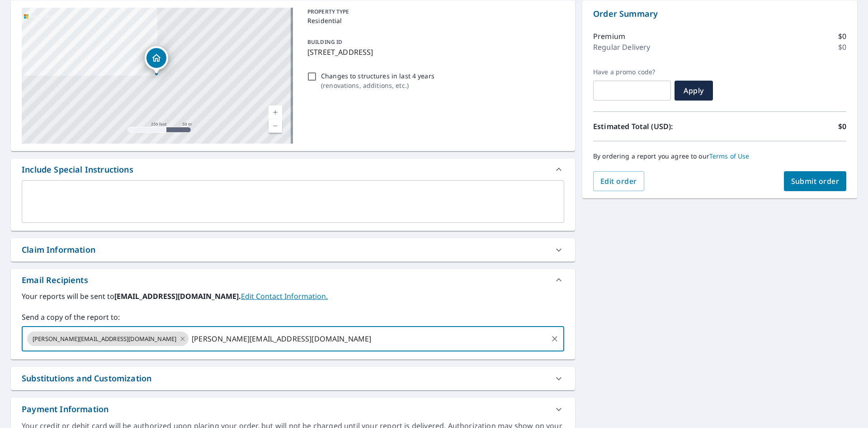 Image resolution: width=868 pixels, height=428 pixels. What do you see at coordinates (720, 13) in the screenshot?
I see `p: Order Summary` at bounding box center [720, 13].